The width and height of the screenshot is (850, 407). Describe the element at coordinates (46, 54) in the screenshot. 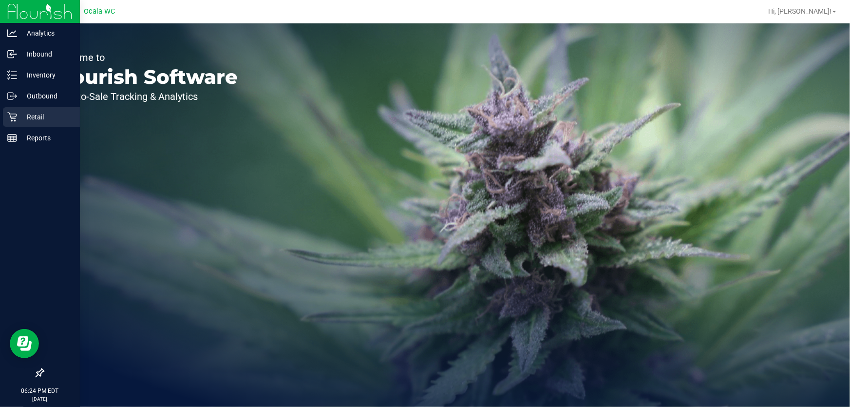

I see `p: Inbound` at that location.